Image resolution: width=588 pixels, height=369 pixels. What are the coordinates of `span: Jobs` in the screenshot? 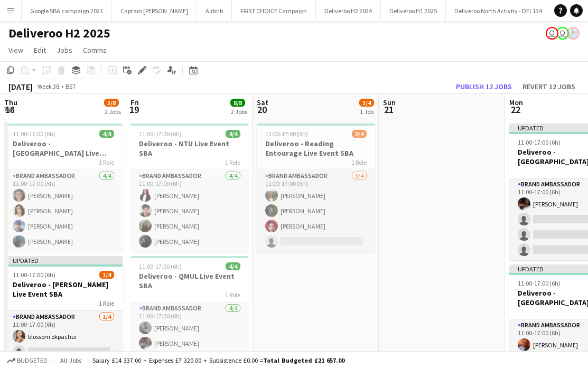 It's located at (65, 50).